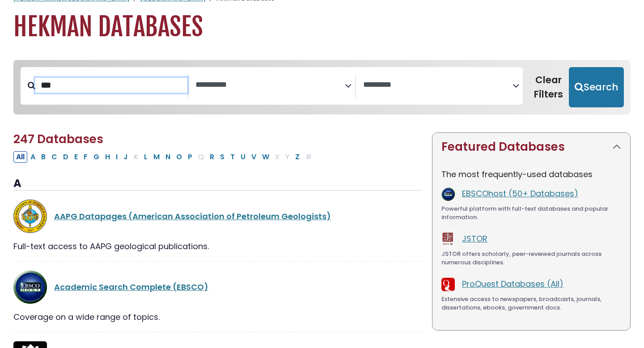  I want to click on p: The most frequently-used databases, so click(531, 174).